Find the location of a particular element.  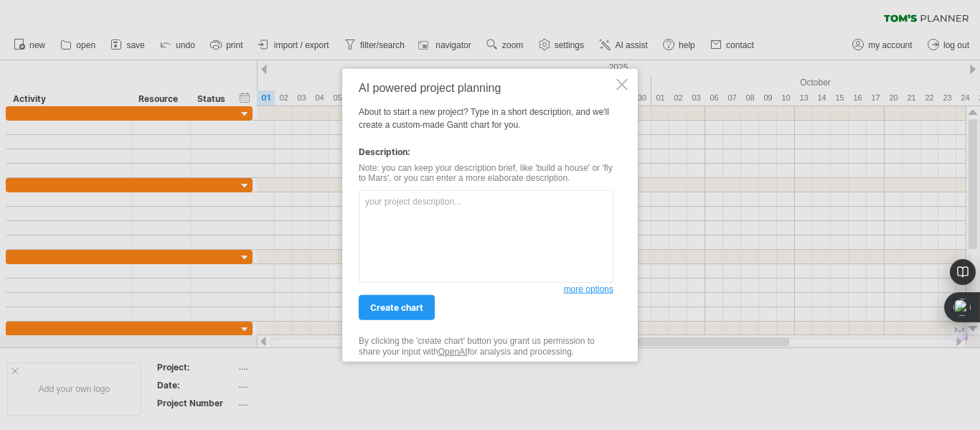

div: By clicking the 'create chart' button you grant us permission to share your input with for analys... is located at coordinates (485, 346).